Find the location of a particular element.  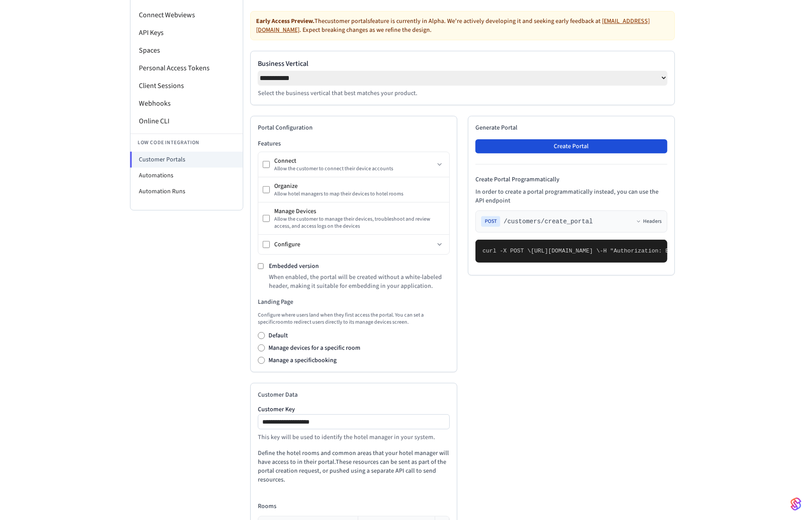

label: Manage devices for a specific room is located at coordinates (314, 348).